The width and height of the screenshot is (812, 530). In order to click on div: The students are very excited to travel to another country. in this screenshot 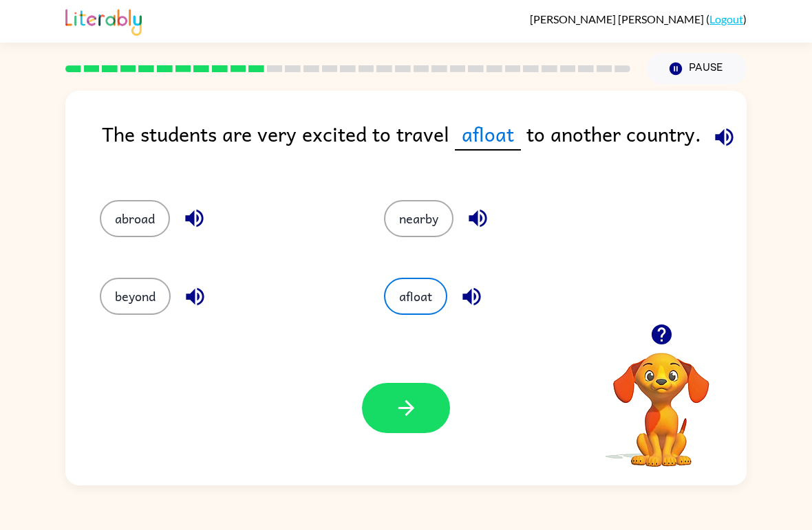, I will do `click(424, 145)`.